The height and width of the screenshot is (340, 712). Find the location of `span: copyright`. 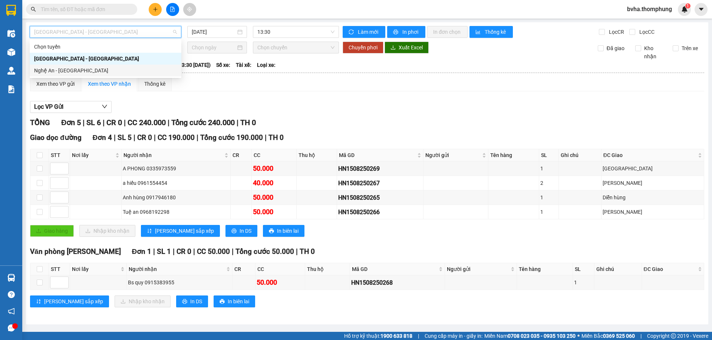

span: copyright is located at coordinates (674, 336).